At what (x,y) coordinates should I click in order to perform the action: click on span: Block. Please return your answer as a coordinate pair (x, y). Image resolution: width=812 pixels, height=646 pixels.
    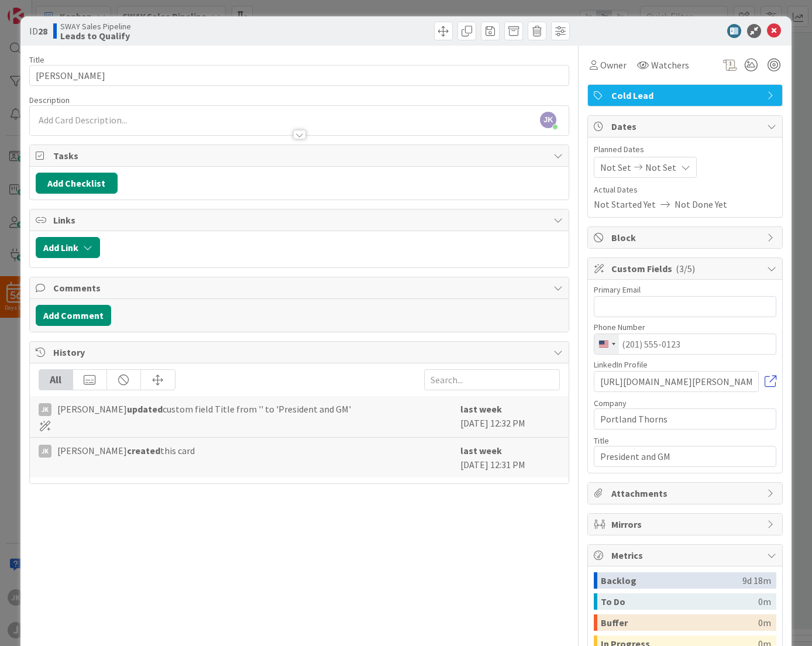
    Looking at the image, I should click on (686, 237).